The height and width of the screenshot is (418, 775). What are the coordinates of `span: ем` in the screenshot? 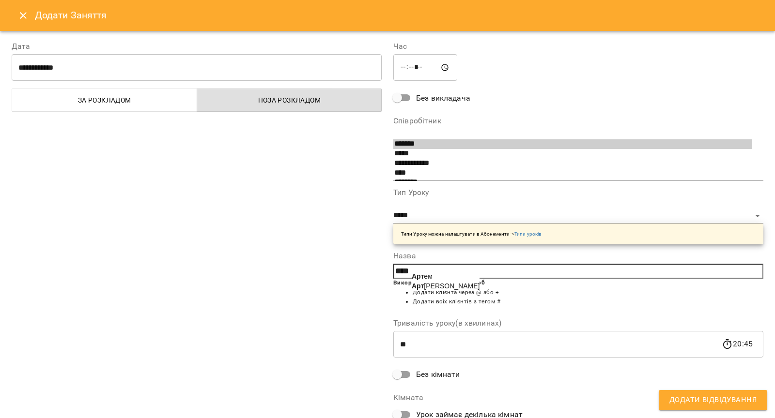 It's located at (422, 276).